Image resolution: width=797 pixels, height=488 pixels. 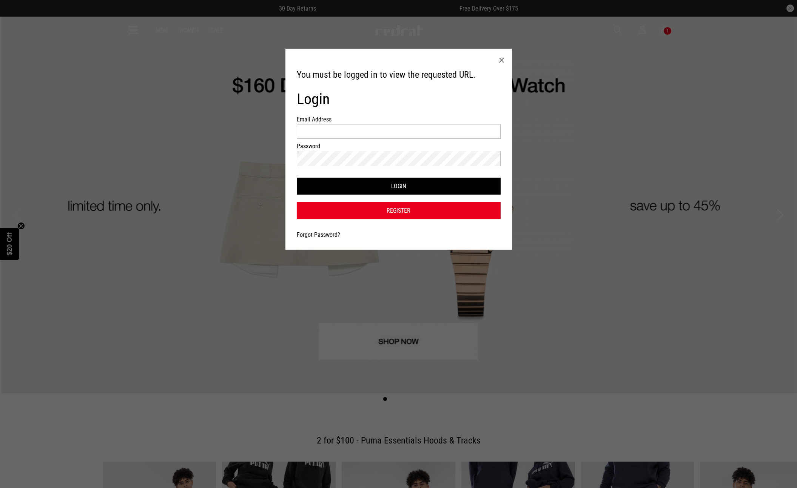 What do you see at coordinates (318, 235) in the screenshot?
I see `a: Forgot Password?` at bounding box center [318, 235].